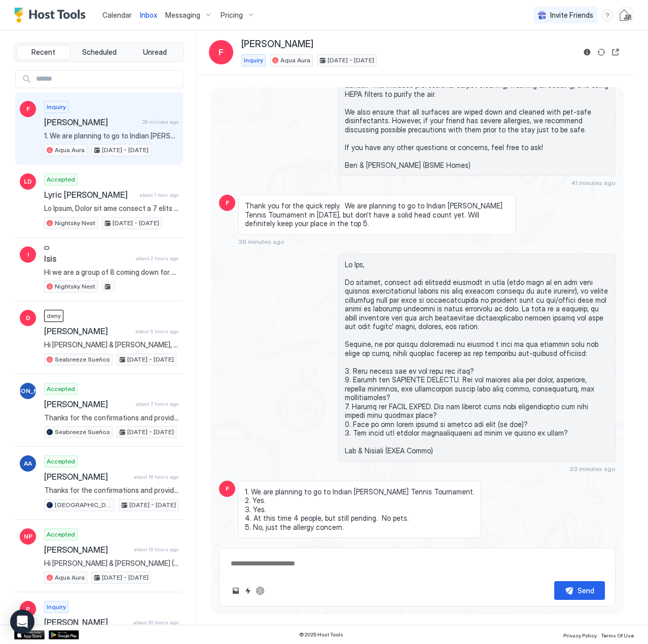 The width and height of the screenshot is (648, 644). Describe the element at coordinates (321, 635) in the screenshot. I see `span: © 2025 Host Tools` at that location.